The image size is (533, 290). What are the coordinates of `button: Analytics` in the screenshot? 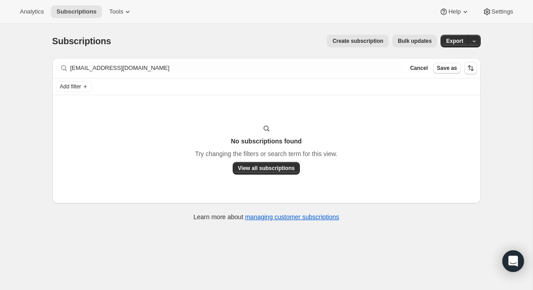 It's located at (32, 12).